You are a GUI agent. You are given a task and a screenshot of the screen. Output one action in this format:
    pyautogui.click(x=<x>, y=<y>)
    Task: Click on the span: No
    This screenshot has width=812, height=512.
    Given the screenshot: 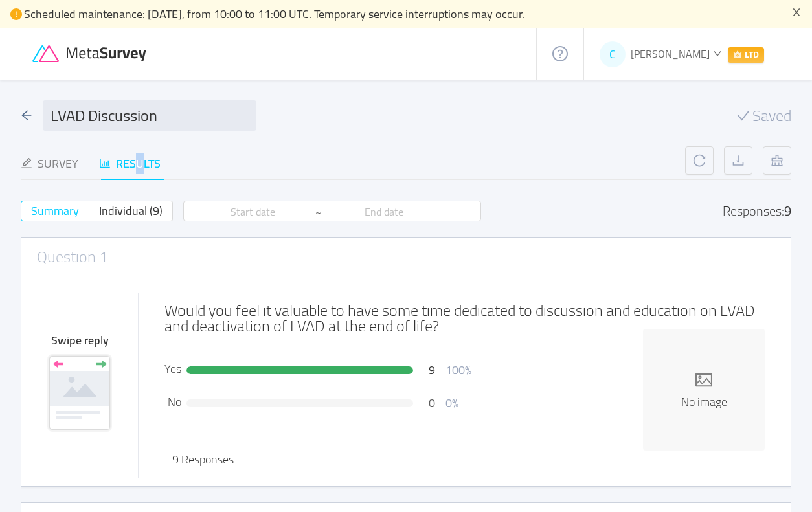 What is the action you would take?
    pyautogui.click(x=174, y=401)
    